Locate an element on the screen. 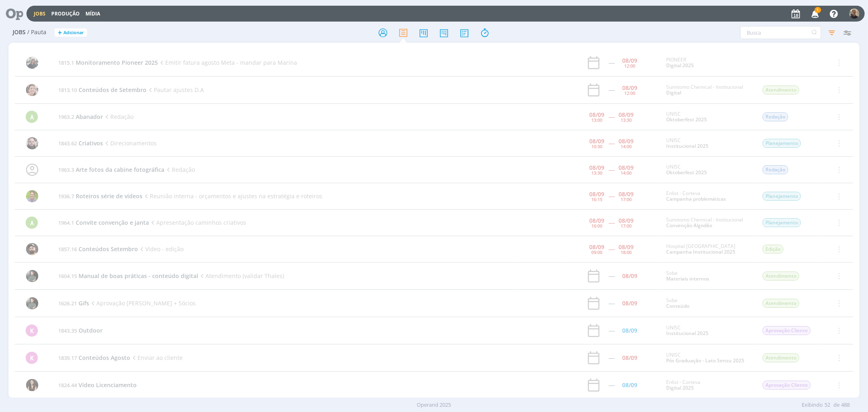 This screenshot has height=412, width=868. span: 1 is located at coordinates (818, 10).